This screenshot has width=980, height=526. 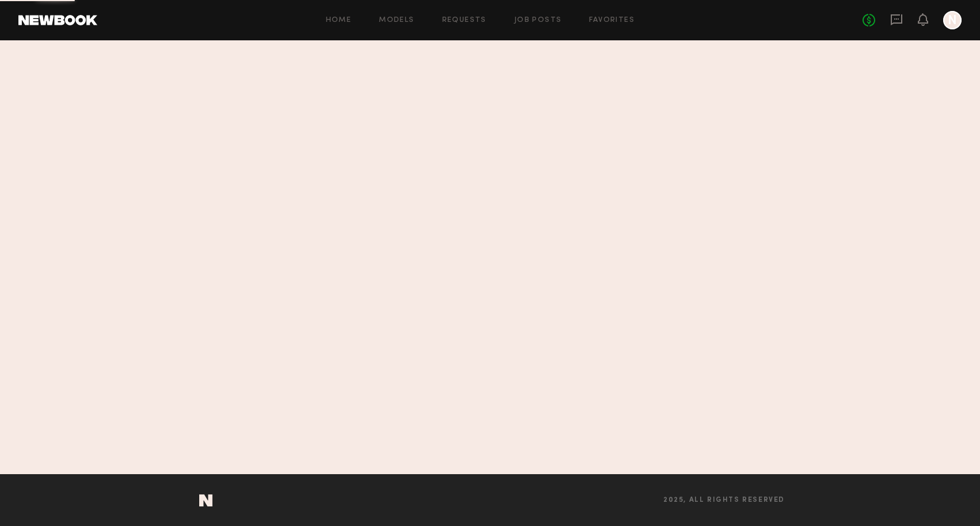 I want to click on span: 2025, all rights reserved, so click(x=724, y=500).